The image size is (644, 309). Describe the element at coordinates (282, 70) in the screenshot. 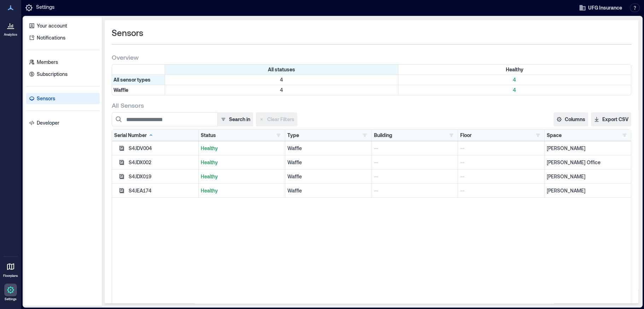

I see `div: All statuses` at that location.